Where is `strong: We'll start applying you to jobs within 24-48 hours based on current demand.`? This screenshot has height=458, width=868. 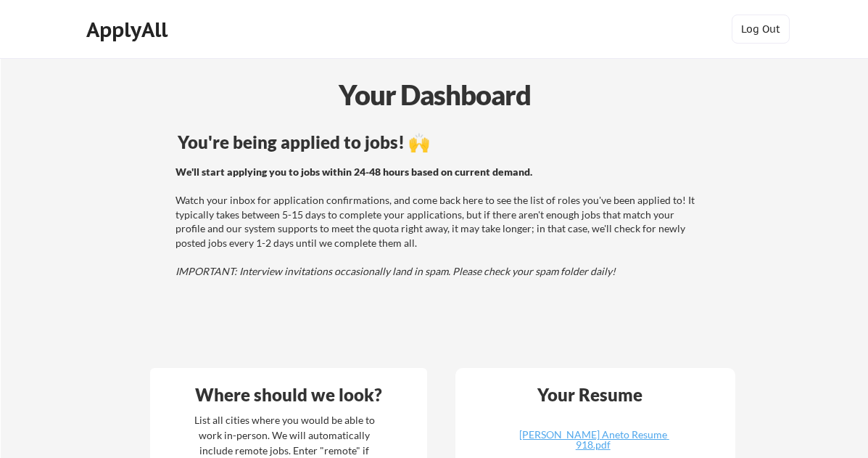
strong: We'll start applying you to jobs within 24-48 hours based on current demand. is located at coordinates (354, 171).